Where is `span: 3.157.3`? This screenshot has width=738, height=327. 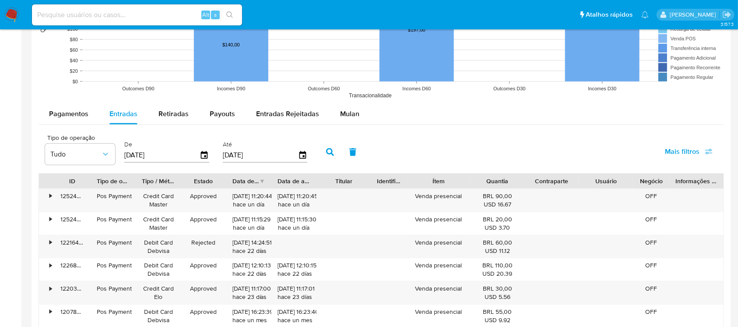
span: 3.157.3 is located at coordinates (727, 24).